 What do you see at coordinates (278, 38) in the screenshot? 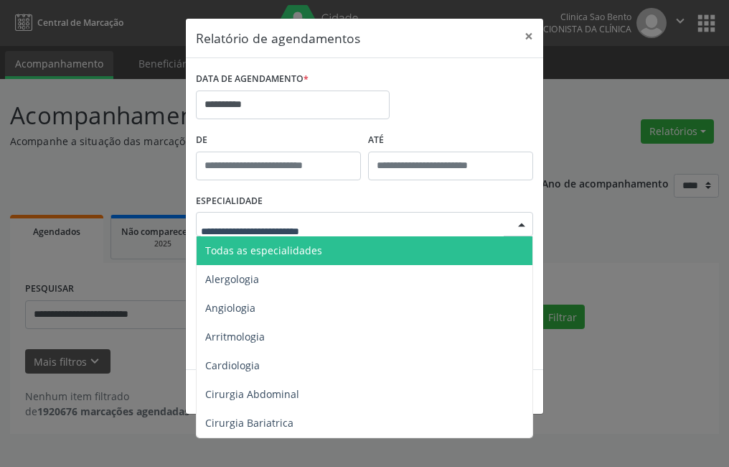
I see `h5: Relatório de agendamentos` at bounding box center [278, 38].